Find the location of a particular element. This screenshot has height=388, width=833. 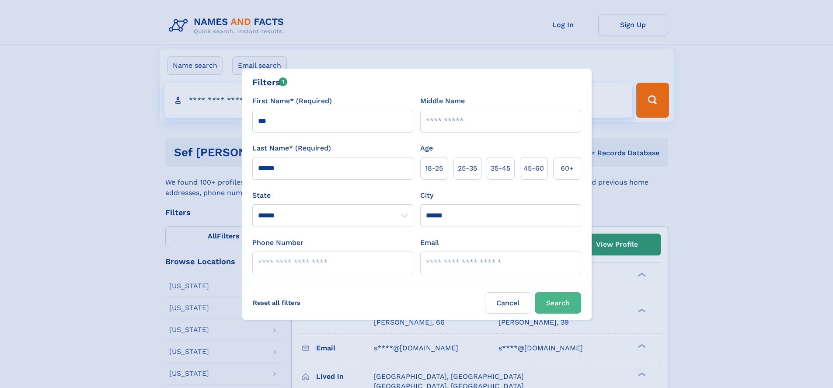

label: Phone Number is located at coordinates (278, 243).